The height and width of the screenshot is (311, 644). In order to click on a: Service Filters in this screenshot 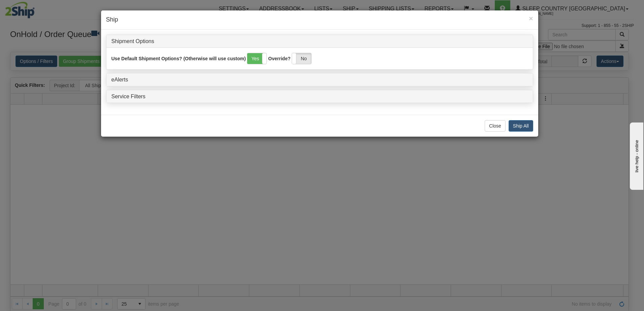, I will do `click(128, 96)`.